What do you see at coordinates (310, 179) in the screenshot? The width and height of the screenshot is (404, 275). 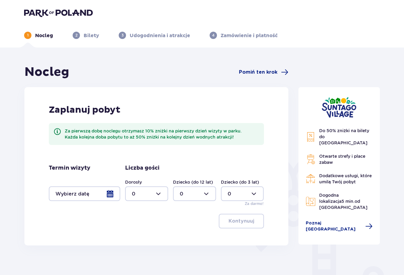 I see `img: Restaurant Icon` at bounding box center [310, 179].